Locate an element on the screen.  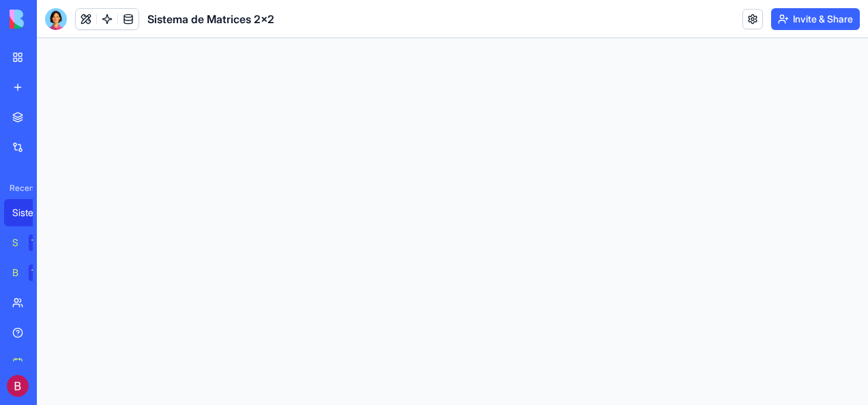
img: ACg8ocISMEiQCLcJ71frT0EY_71VzGzDgFW27OOKDRUYqcdF0T-PMQ=s96-c is located at coordinates (18, 386).